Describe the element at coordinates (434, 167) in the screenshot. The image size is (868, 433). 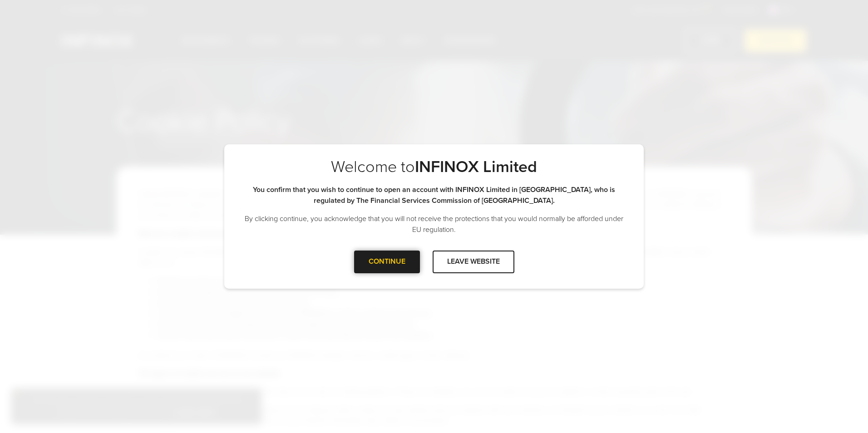
I see `p: Welcome to` at that location.